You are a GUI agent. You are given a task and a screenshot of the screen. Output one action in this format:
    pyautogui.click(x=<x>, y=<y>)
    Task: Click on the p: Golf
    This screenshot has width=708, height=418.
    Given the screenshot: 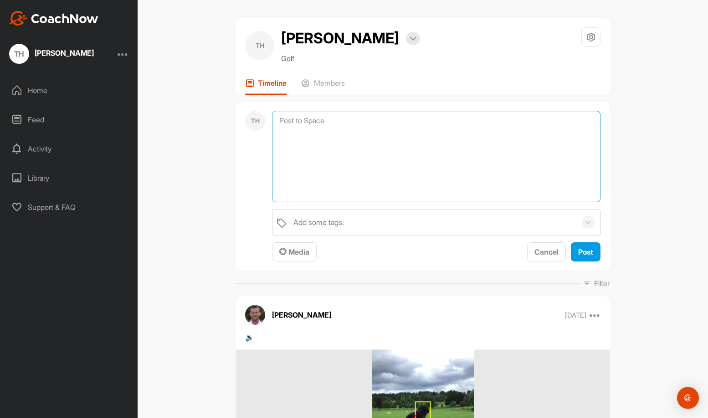 What is the action you would take?
    pyautogui.click(x=351, y=58)
    